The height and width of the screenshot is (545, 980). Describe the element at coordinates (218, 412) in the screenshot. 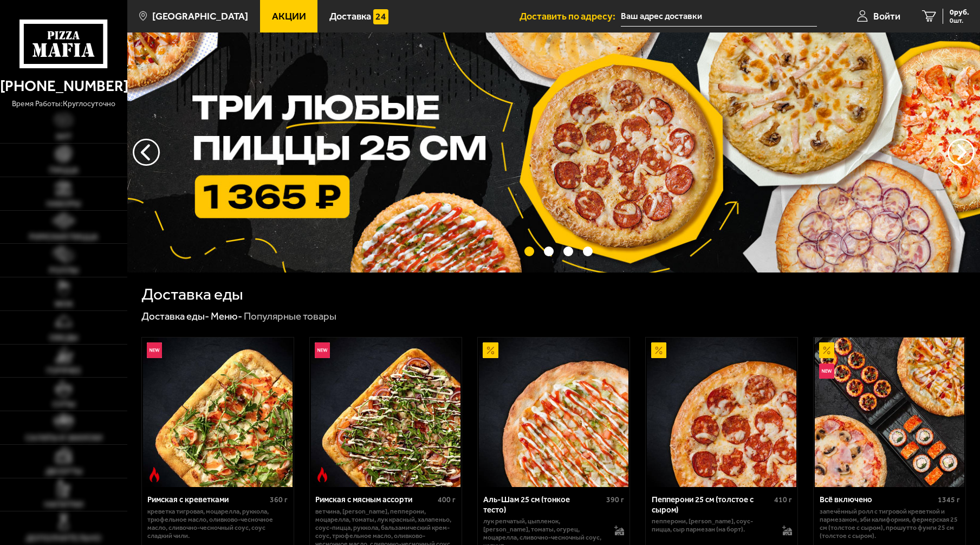

I see `a: НовинкаОстрое блюдоРимская с креветками` at that location.